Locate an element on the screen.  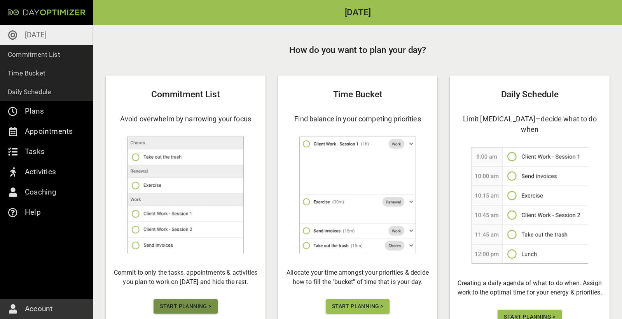
p: Account is located at coordinates (38, 308).